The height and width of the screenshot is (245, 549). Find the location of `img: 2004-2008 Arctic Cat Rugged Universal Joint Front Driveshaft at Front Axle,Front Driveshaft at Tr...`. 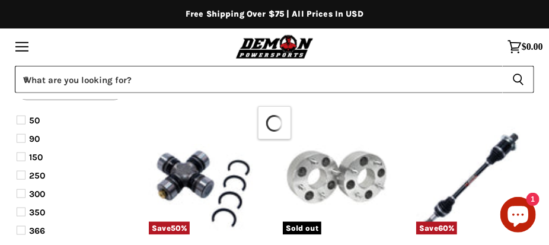

img: 2004-2008 Arctic Cat Rugged Universal Joint Front Driveshaft at Front Axle,Front Driveshaft at Tr... is located at coordinates (203, 181).